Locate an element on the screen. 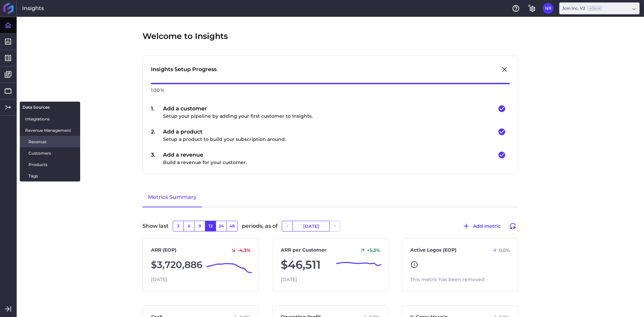 The height and width of the screenshot is (317, 644). div: Add a revenue is located at coordinates (205, 158).